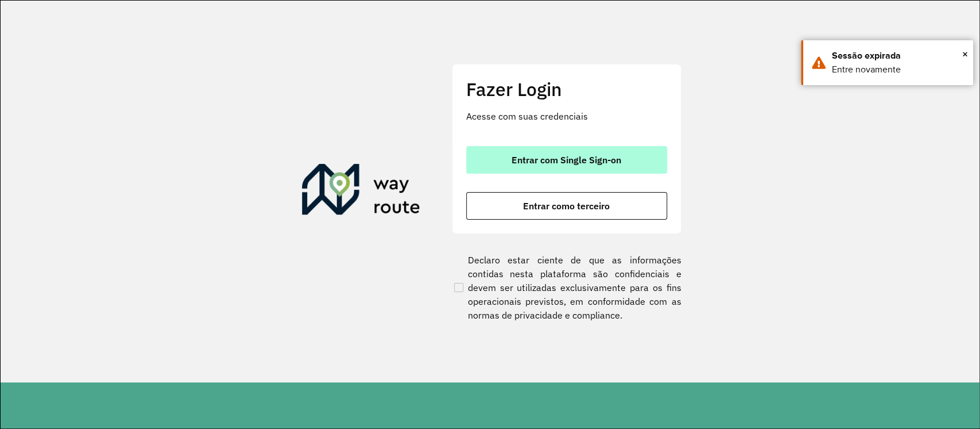 This screenshot has height=429, width=980. What do you see at coordinates (567, 116) in the screenshot?
I see `p: Acesse com suas credenciais` at bounding box center [567, 116].